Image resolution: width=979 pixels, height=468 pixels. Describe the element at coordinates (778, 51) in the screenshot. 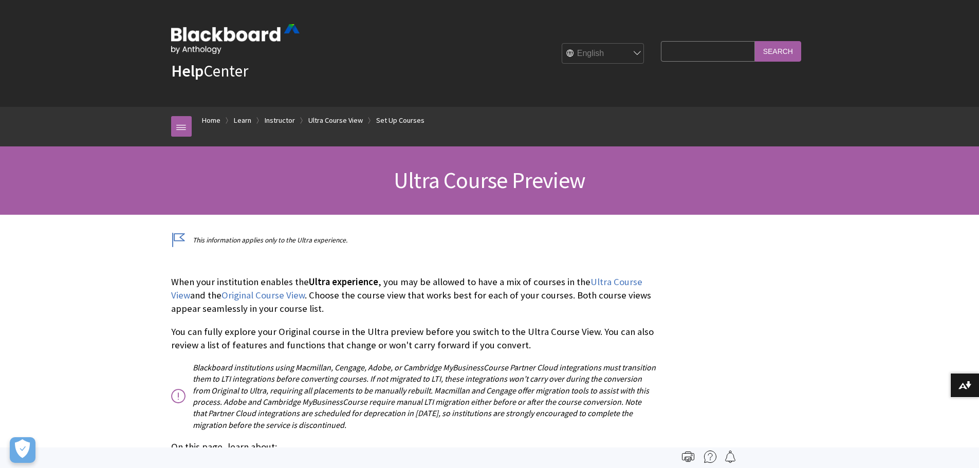

I see `input: Search` at that location.